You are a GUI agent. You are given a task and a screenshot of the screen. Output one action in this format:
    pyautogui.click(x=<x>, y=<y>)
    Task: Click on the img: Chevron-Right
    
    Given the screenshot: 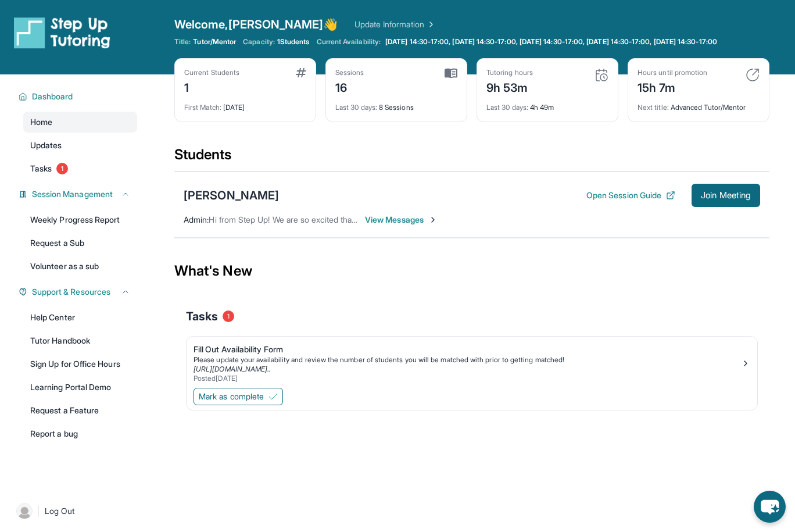 What is the action you would take?
    pyautogui.click(x=433, y=220)
    